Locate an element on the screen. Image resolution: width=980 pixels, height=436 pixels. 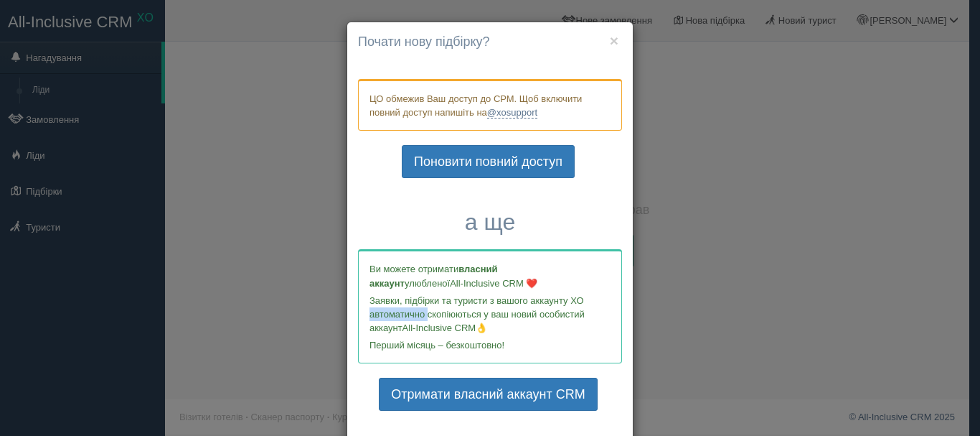
p: Ви можете отримати улюбленої is located at coordinates (490, 275).